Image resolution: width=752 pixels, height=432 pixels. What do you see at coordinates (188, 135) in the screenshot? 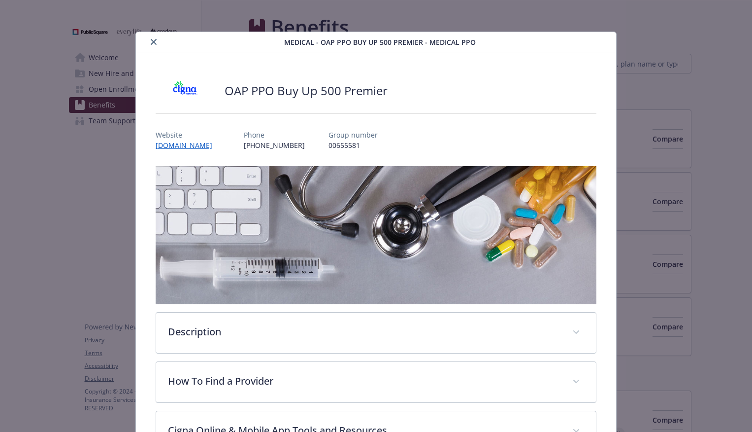
I see `p: Website` at bounding box center [188, 135].